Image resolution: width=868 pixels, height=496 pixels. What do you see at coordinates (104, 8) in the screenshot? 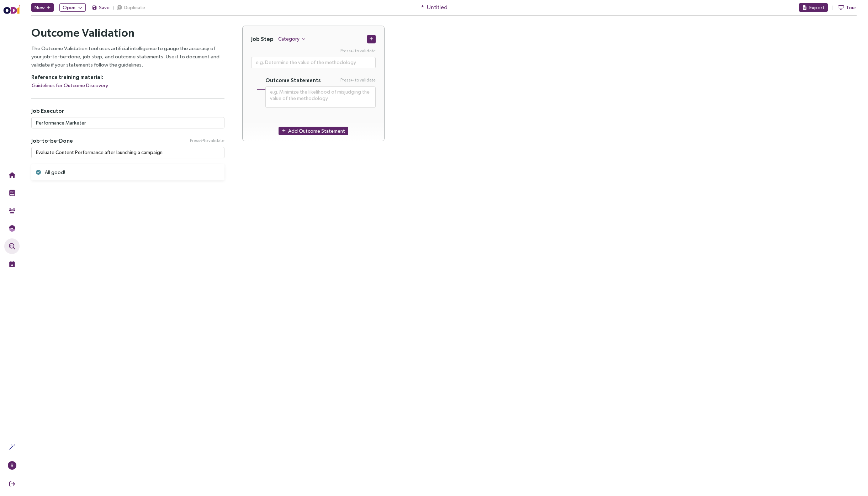
I see `span: Save` at bounding box center [104, 8].